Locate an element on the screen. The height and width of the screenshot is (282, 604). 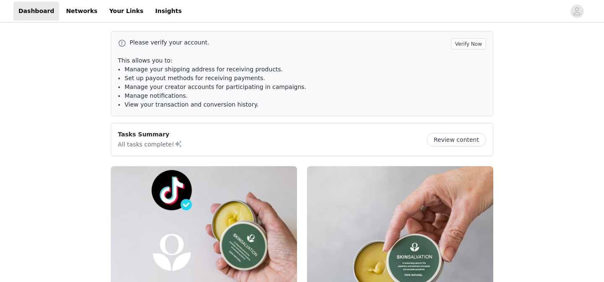
span: Manage your shipping address for receiving products. is located at coordinates (203, 69).